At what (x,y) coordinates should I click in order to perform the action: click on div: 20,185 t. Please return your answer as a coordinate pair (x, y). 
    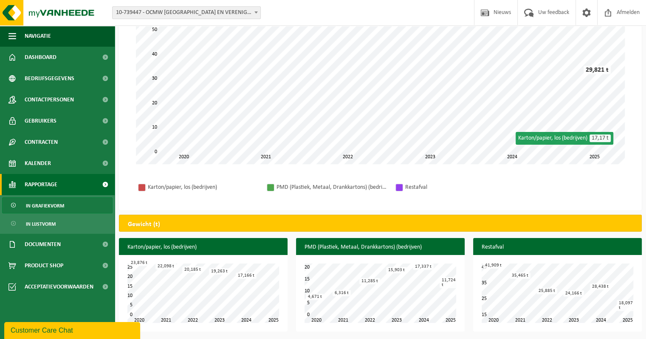
    Looking at the image, I should click on (192, 270).